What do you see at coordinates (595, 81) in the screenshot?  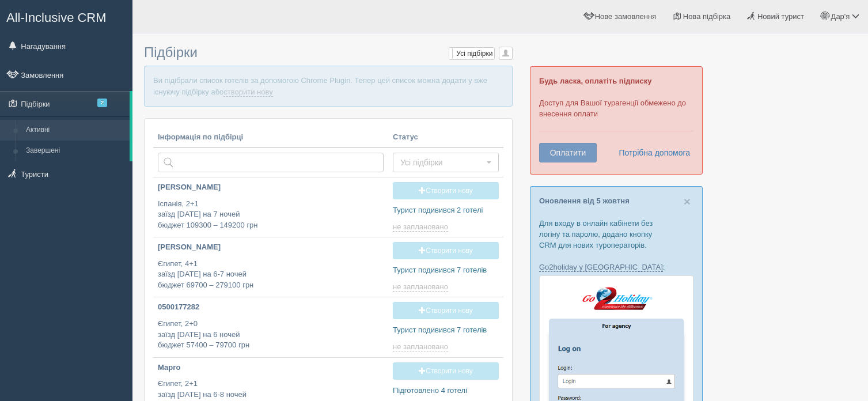 I see `b: Будь ласка, оплатіть підписку` at bounding box center [595, 81].